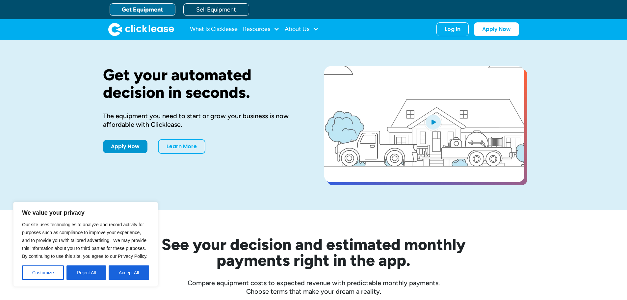 The width and height of the screenshot is (627, 300). Describe the element at coordinates (261, 29) in the screenshot. I see `div: Resources` at that location.